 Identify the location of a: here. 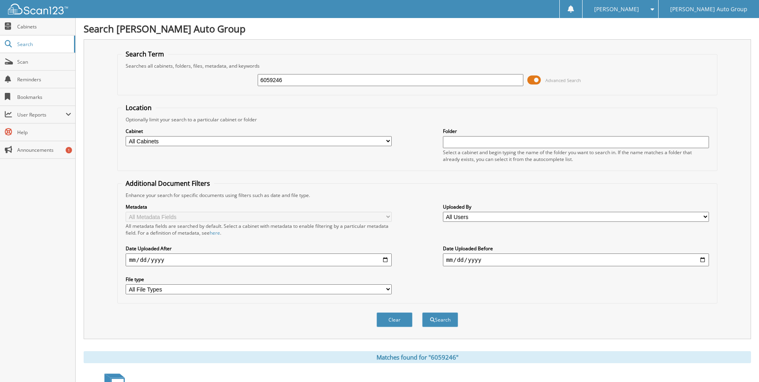
(215, 232).